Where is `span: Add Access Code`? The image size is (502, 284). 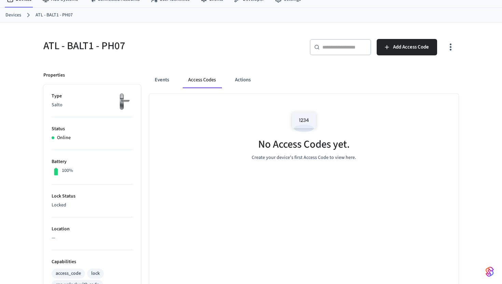 span: Add Access Code is located at coordinates (411, 47).